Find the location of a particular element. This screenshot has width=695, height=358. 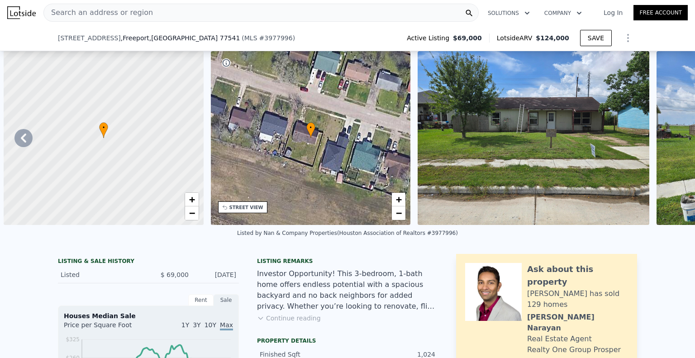

span: , Freeport is located at coordinates (180, 38).